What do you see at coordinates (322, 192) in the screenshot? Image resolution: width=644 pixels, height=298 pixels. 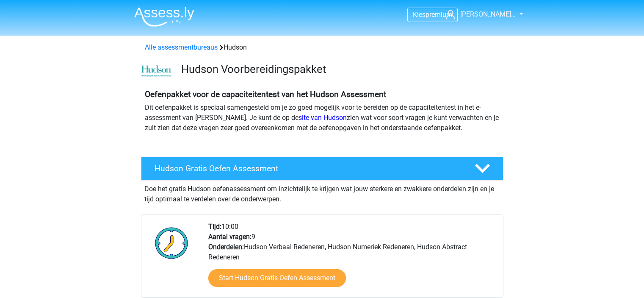 I see `div: Doe het gratis Hudson oefenassessment om inzichtelijk te krijgen wat jouw sterkere en zwakkere on...` at bounding box center [322, 192].